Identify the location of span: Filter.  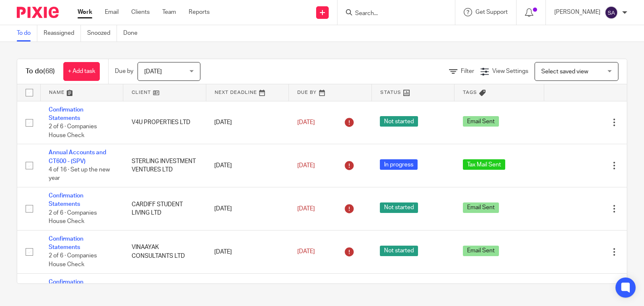
(467, 71).